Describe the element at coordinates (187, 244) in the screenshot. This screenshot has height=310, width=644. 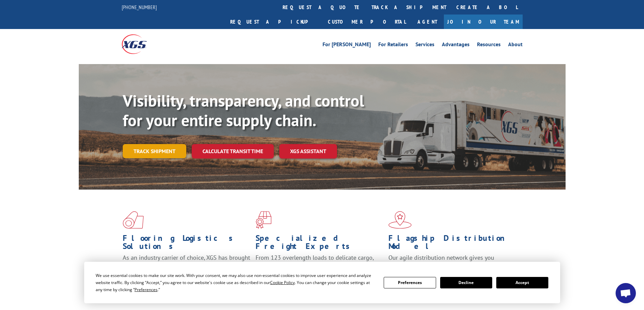
I see `h1: Flooring Logistics Solutions` at that location.